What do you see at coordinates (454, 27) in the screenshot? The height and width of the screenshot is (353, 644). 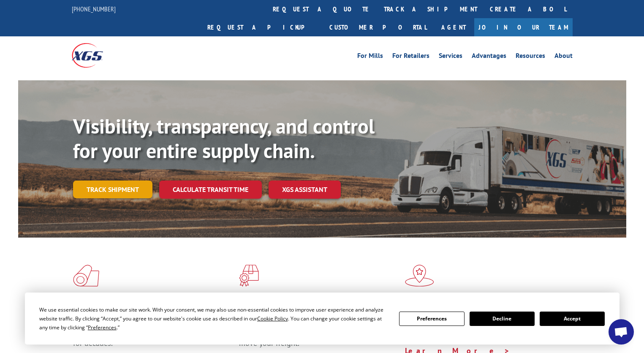 I see `a: Agent` at bounding box center [454, 27].